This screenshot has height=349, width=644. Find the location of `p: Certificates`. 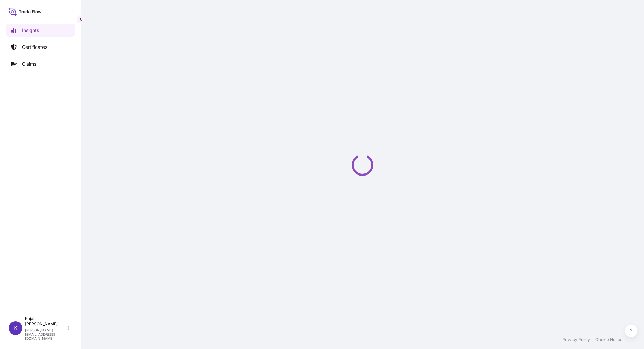

p: Certificates is located at coordinates (35, 47).